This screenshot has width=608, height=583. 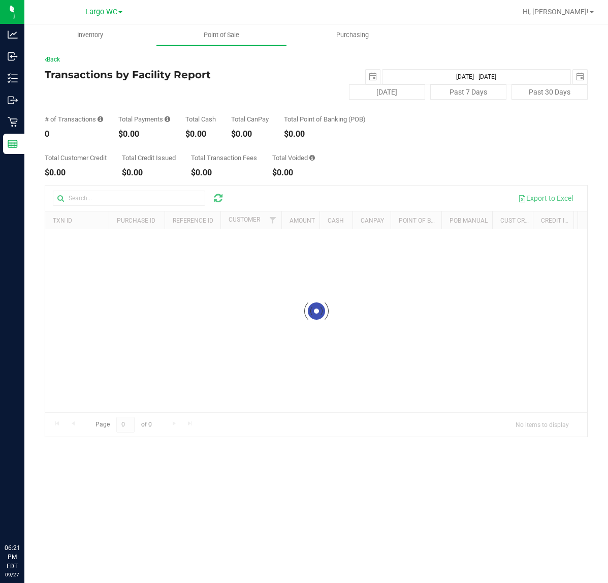 What do you see at coordinates (13, 100) in the screenshot?
I see `inline-svg: Outbound` at bounding box center [13, 100].